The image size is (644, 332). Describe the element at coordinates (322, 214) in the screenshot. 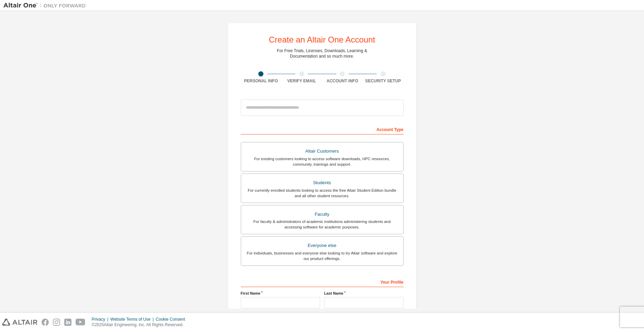

I see `div: Faculty` at that location.